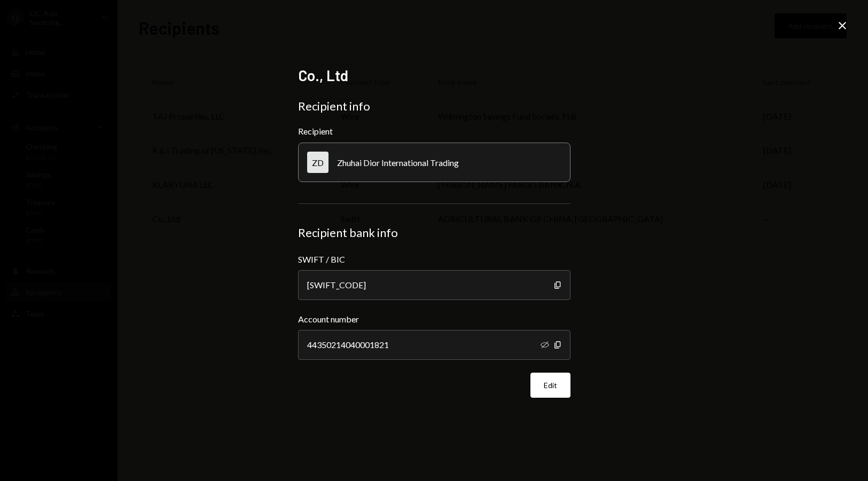 The image size is (868, 481). I want to click on div: Recipient info, so click(434, 106).